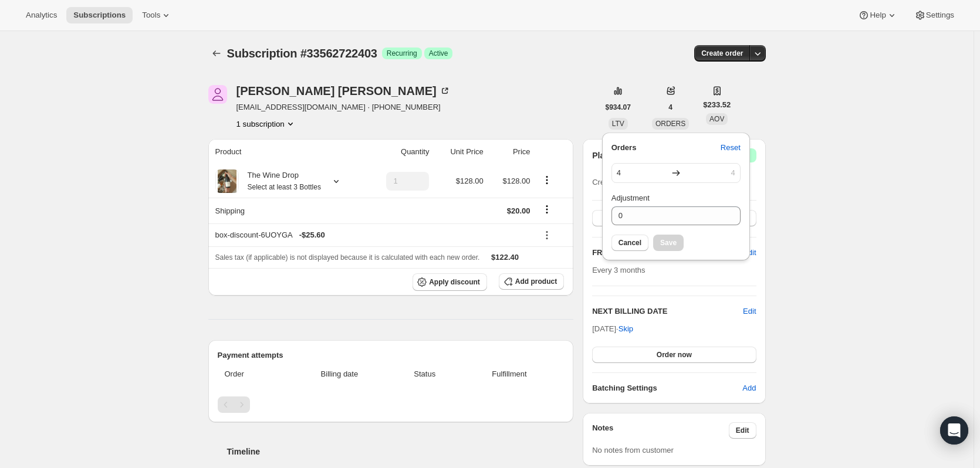  Describe the element at coordinates (547, 209) in the screenshot. I see `button: Shipping actions` at that location.